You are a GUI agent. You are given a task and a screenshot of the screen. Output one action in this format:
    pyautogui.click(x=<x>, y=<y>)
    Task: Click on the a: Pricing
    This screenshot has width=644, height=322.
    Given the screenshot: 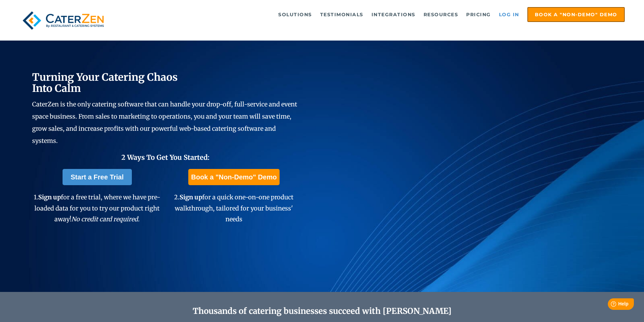 What is the action you would take?
    pyautogui.click(x=478, y=15)
    